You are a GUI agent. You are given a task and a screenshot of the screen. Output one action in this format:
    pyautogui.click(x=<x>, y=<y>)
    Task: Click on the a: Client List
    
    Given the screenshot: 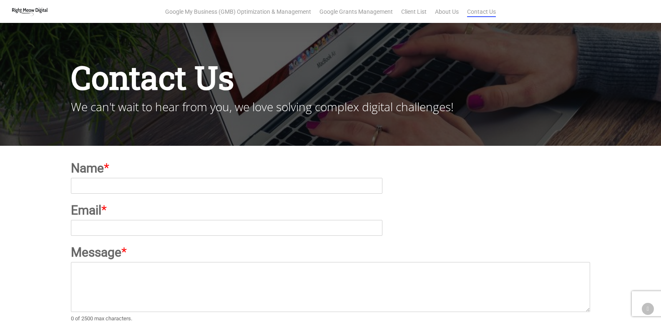 What is the action you would take?
    pyautogui.click(x=414, y=12)
    